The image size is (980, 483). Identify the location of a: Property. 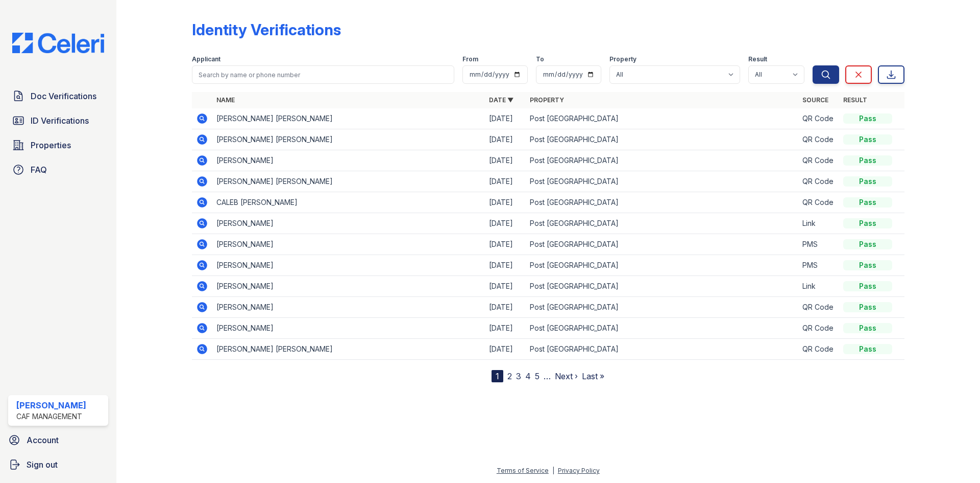
(547, 99).